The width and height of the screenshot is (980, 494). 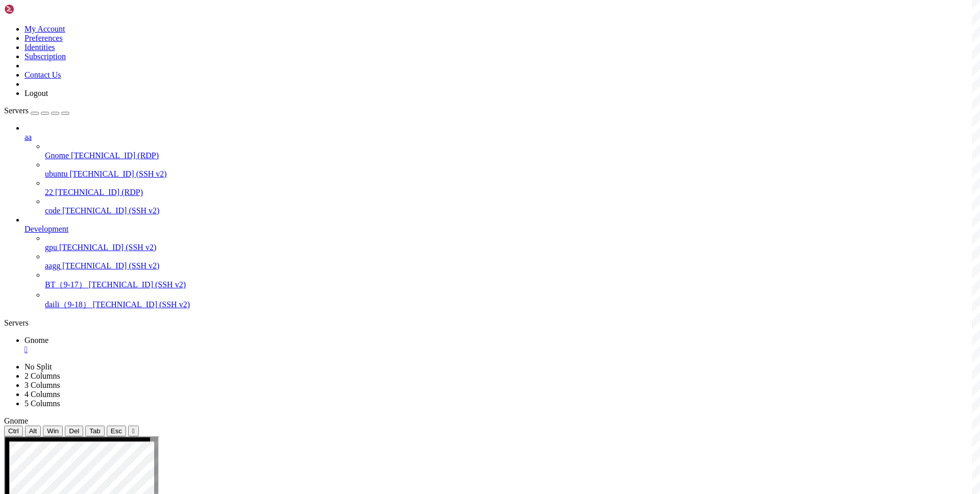 What do you see at coordinates (44, 38) in the screenshot?
I see `a: Preferences` at bounding box center [44, 38].